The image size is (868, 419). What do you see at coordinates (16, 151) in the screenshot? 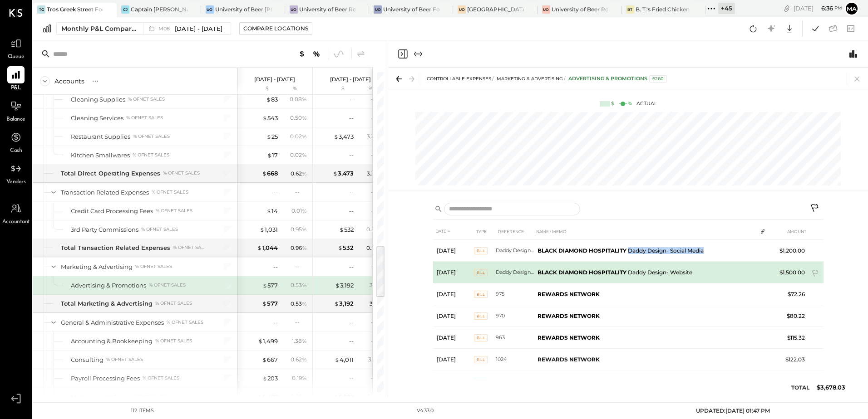
I see `span: Cash` at bounding box center [16, 151].